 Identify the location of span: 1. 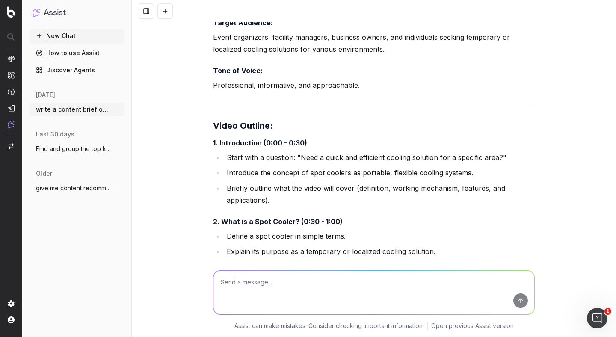
(608, 312).